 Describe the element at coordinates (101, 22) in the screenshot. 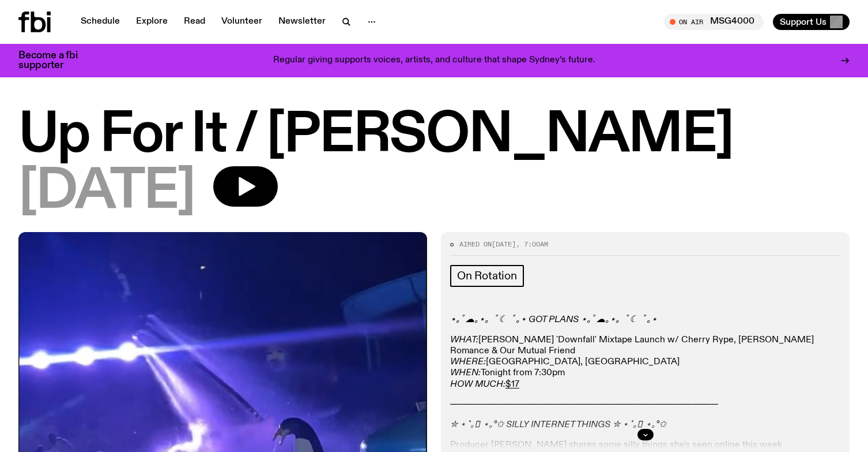

I see `a: Schedule` at that location.